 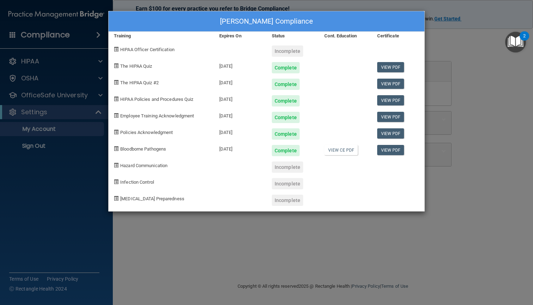 I want to click on a: View CE PDF, so click(x=341, y=150).